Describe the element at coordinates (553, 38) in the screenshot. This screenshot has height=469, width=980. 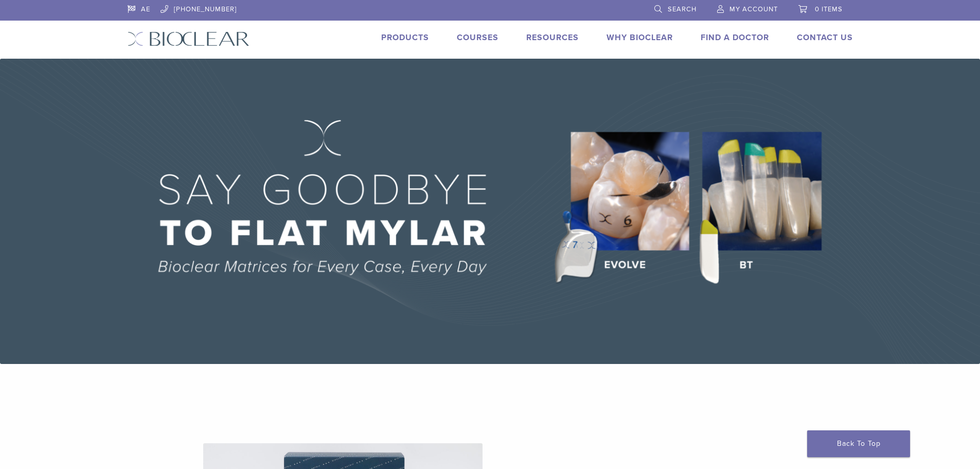
I see `a: Resources` at that location.